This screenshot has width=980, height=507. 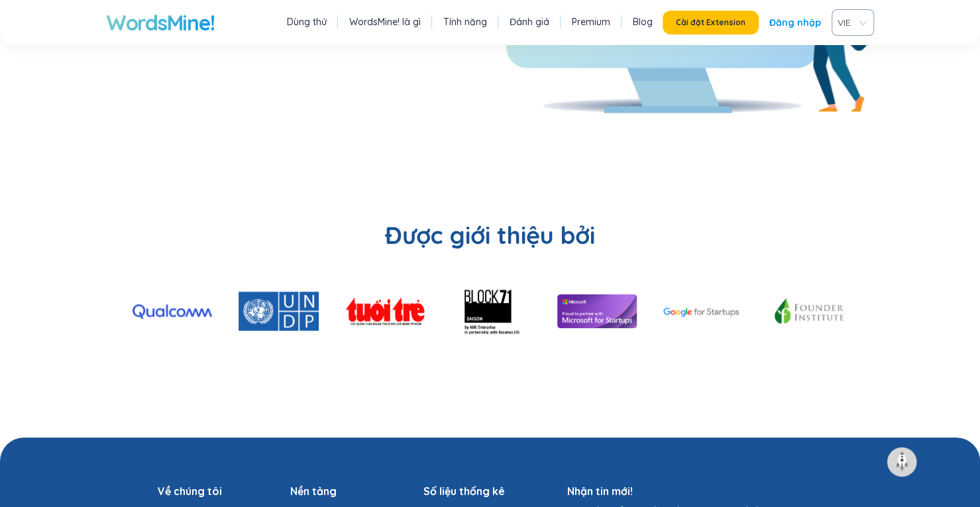 What do you see at coordinates (224, 491) in the screenshot?
I see `h4: Về chúng tôi` at bounding box center [224, 491].